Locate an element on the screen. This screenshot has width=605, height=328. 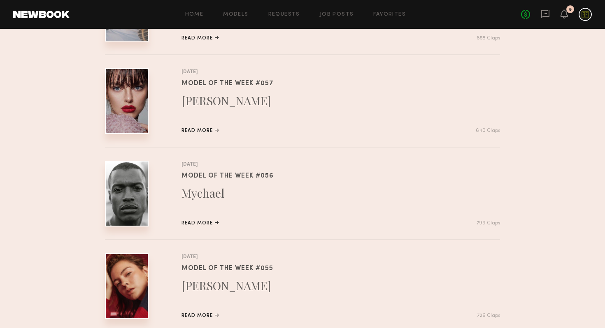
a: Requests is located at coordinates (284, 14).